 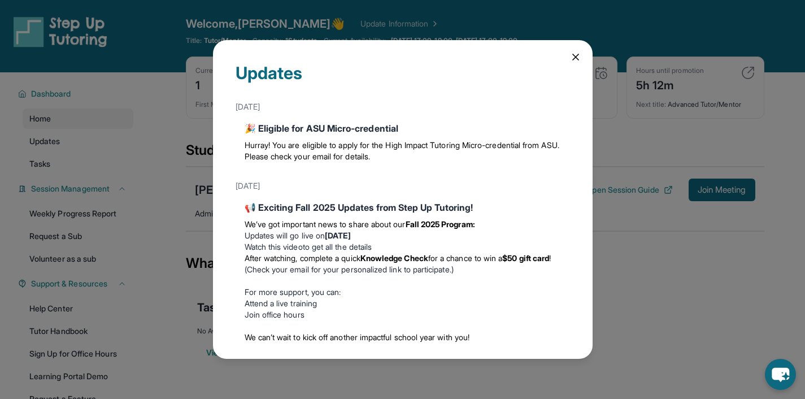 I want to click on li: to get all the details, so click(x=403, y=247).